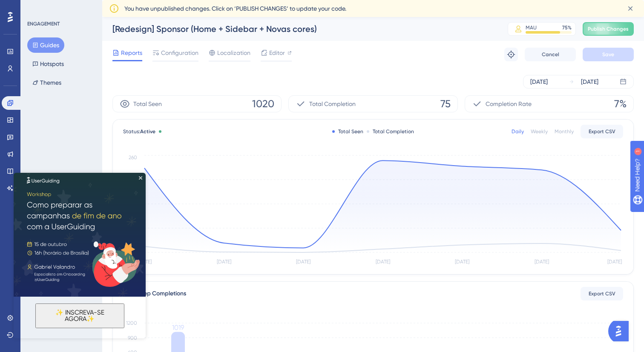  Describe the element at coordinates (531, 27) in the screenshot. I see `div: MAU` at that location.